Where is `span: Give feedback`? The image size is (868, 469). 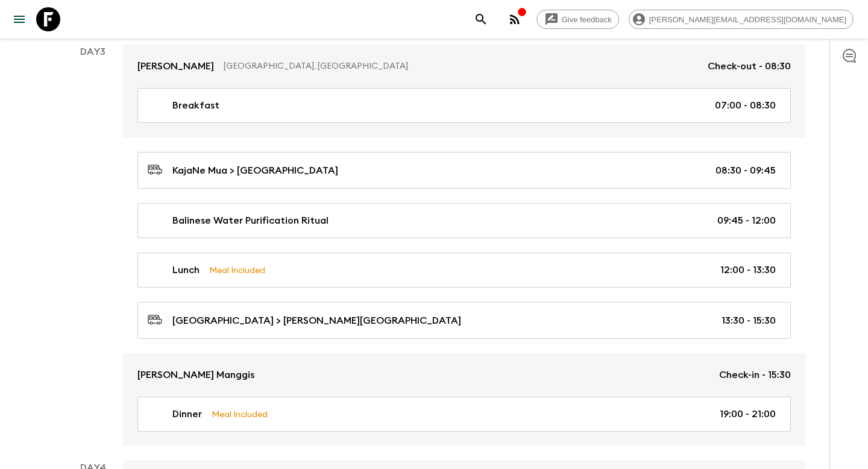 span: Give feedback is located at coordinates (587, 19).